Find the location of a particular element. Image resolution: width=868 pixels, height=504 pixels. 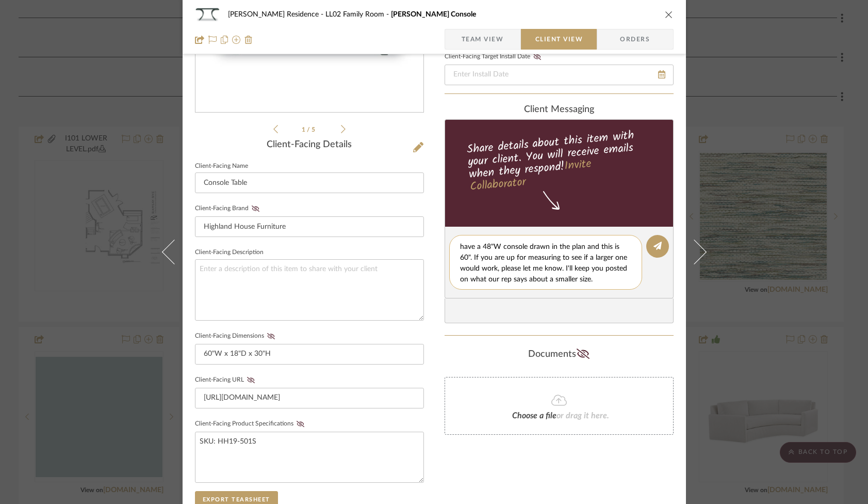

input: Enter item dimensions is located at coordinates (309, 354).